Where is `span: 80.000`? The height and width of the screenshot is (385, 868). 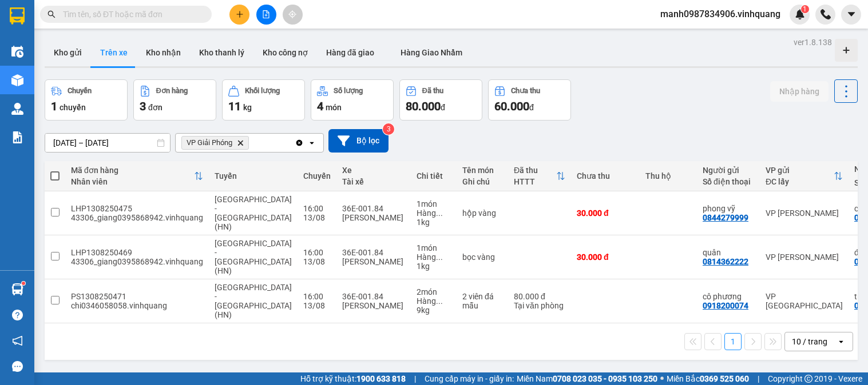
span: 80.000 is located at coordinates (423, 106).